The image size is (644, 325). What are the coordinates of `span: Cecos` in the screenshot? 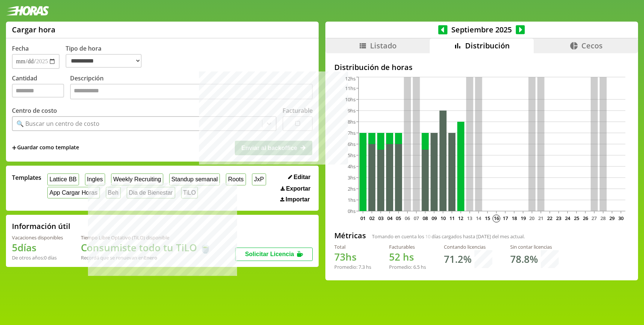 It's located at (592, 45).